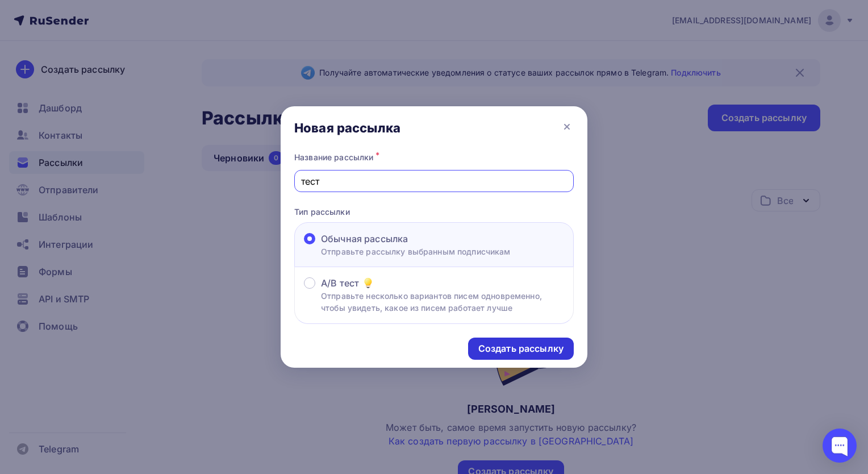  I want to click on p: Отправьте несколько вариантов писем одновременно, чтобы увидеть, какое из писем работает лучше, so click(442, 302).